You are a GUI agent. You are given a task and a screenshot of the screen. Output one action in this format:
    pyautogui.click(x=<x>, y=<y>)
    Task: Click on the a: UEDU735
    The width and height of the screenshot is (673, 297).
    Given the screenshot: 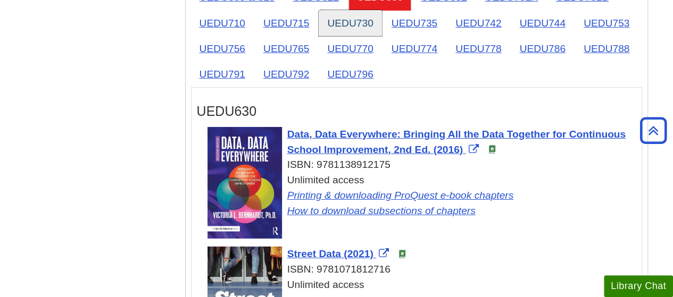 What is the action you would take?
    pyautogui.click(x=415, y=23)
    